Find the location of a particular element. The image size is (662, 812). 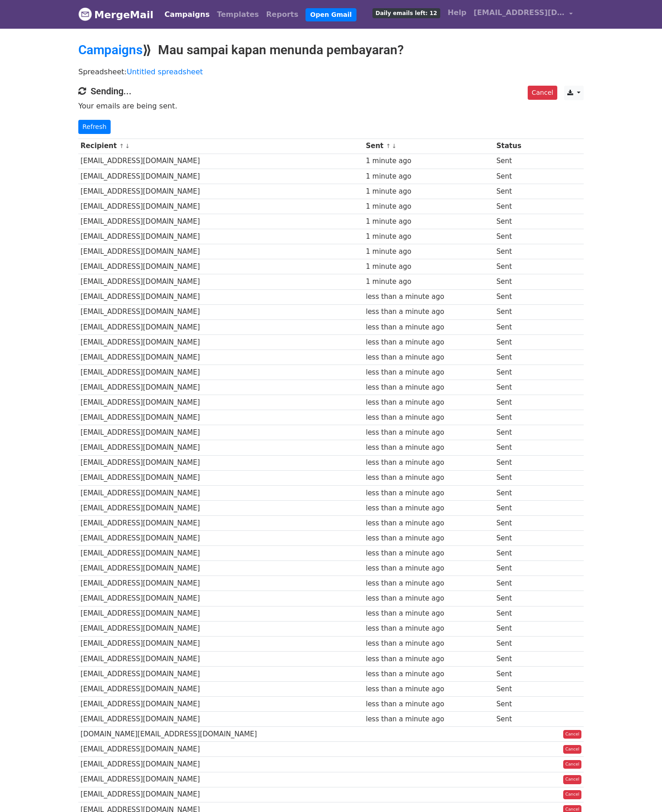

span: Daily emails left: 12 is located at coordinates (407, 13).